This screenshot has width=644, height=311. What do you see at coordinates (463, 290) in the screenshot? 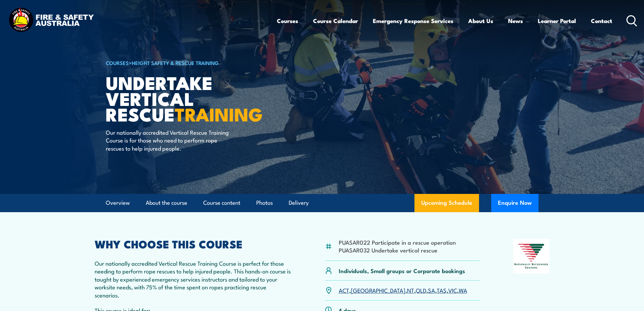
I see `a: WA` at bounding box center [463, 290].